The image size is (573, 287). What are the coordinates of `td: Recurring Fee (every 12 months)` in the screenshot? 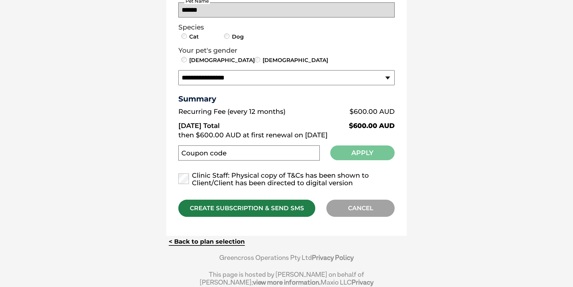 It's located at (254, 112).